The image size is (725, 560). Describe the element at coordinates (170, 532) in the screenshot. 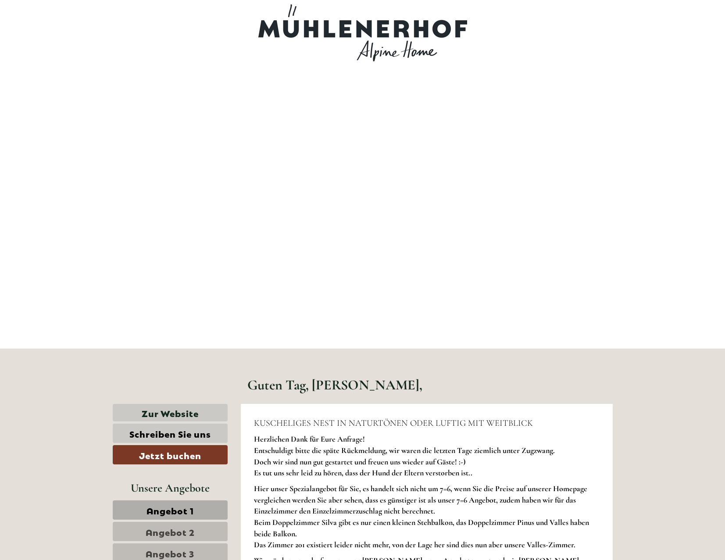

I see `span: Angebot 2` at that location.